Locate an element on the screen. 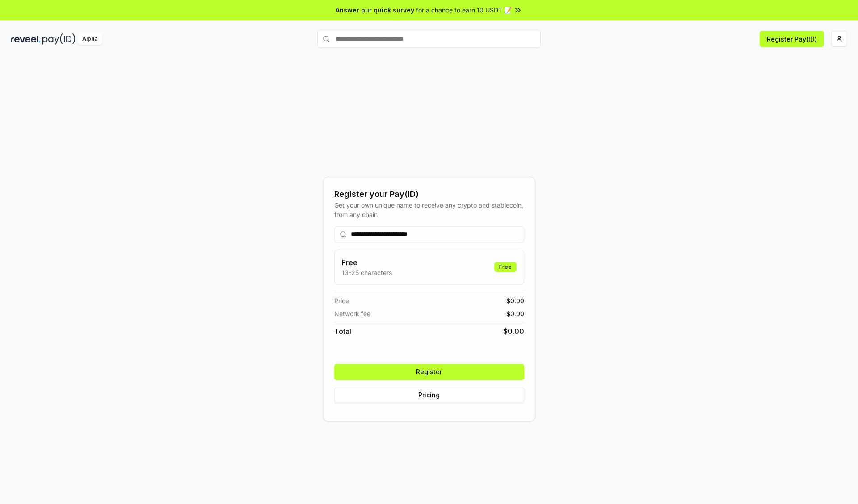 The width and height of the screenshot is (858, 504). div: Register your Pay(ID) is located at coordinates (429, 195).